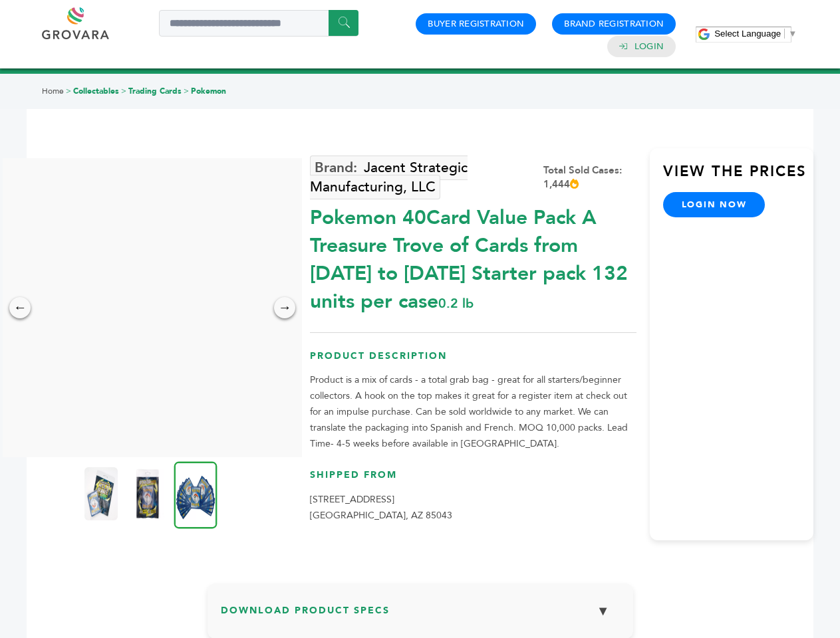 This screenshot has height=638, width=840. I want to click on a: login now, so click(714, 205).